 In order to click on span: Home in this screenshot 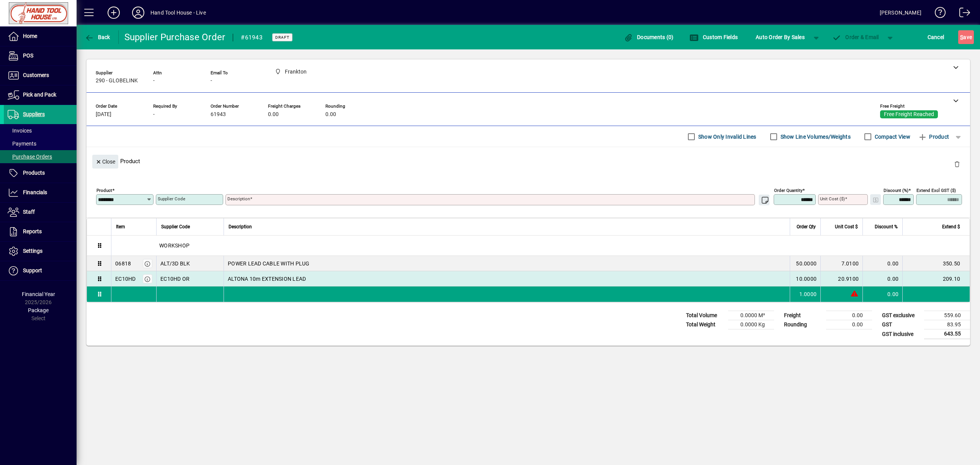, I will do `click(30, 36)`.